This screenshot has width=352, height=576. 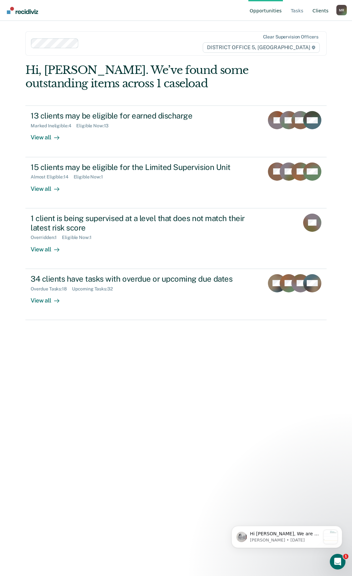 What do you see at coordinates (145, 167) in the screenshot?
I see `div: 15 clients may be eligible for the Limited Supervision Unit` at bounding box center [145, 167].